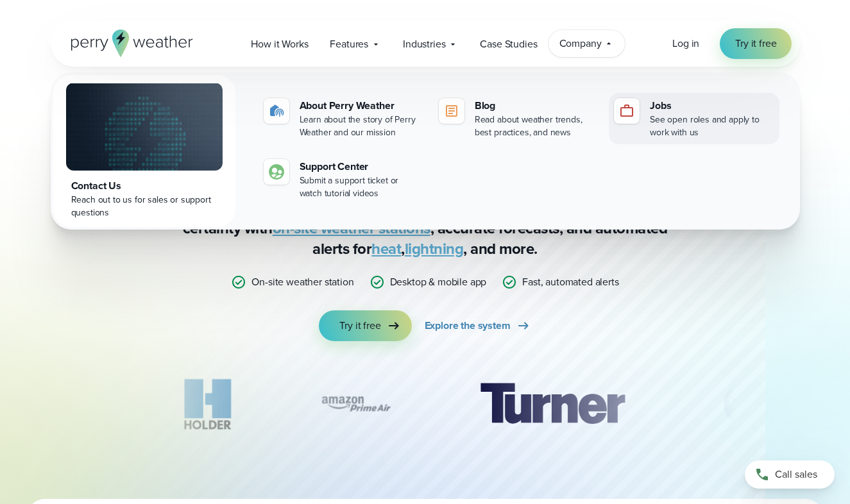 This screenshot has width=850, height=504. What do you see at coordinates (144, 206) in the screenshot?
I see `div: Reach out to us for sales or support questions` at bounding box center [144, 206].